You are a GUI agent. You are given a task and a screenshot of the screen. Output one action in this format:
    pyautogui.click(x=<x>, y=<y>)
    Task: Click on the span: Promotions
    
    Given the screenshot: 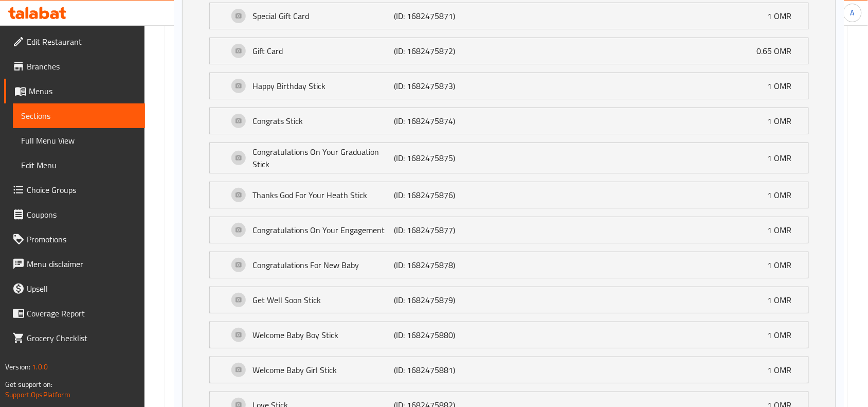 What is the action you would take?
    pyautogui.click(x=82, y=239)
    